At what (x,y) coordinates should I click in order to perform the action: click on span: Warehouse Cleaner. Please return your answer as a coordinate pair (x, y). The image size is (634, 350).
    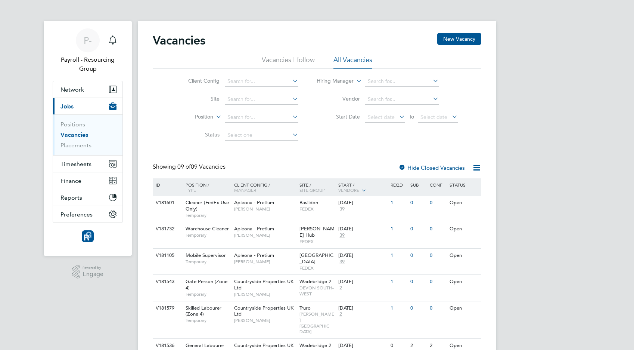
    Looking at the image, I should click on (207, 228).